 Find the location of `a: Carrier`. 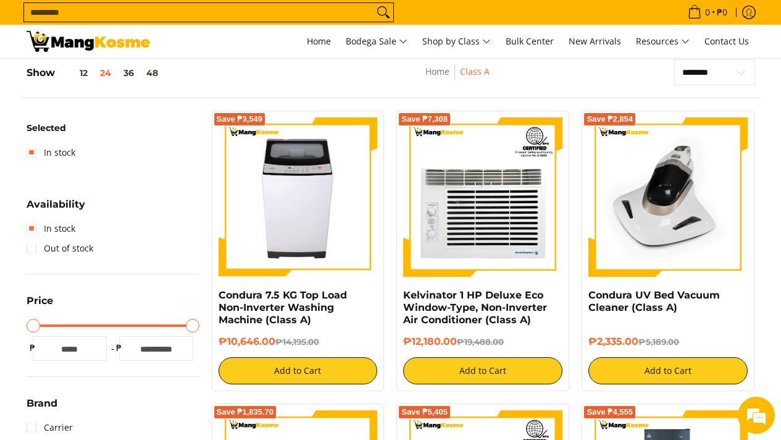

a: Carrier is located at coordinates (49, 427).